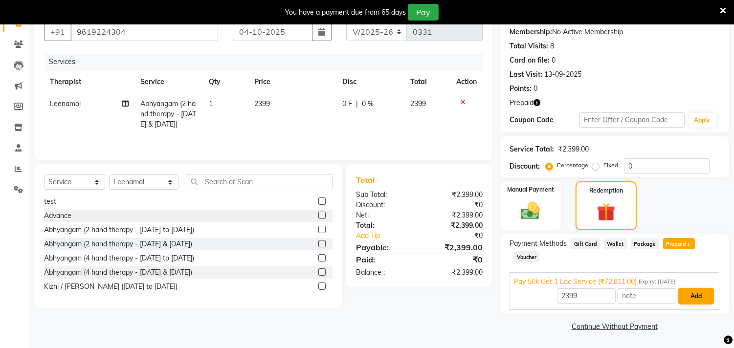 The image size is (734, 348). What do you see at coordinates (611, 165) in the screenshot?
I see `label: Fixed` at bounding box center [611, 165].